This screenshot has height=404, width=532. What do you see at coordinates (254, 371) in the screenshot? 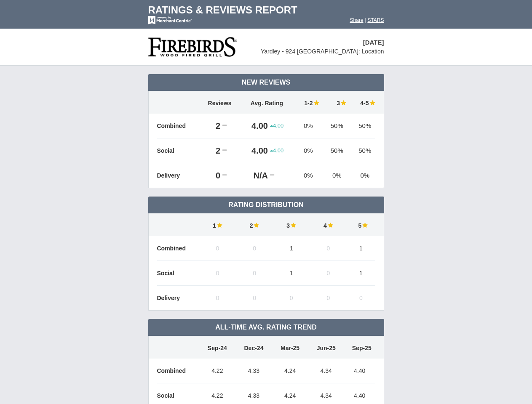
I see `td: 4.33` at bounding box center [254, 371].